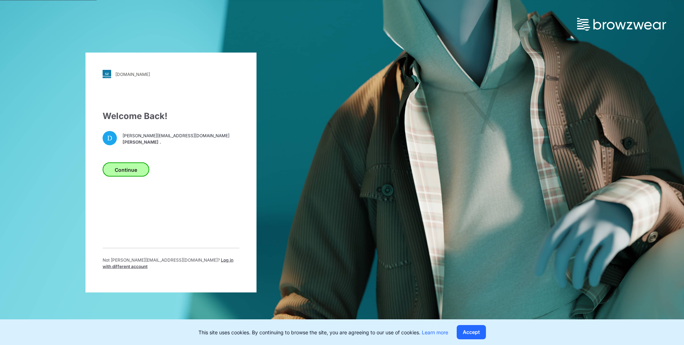  I want to click on button: Continue, so click(126, 170).